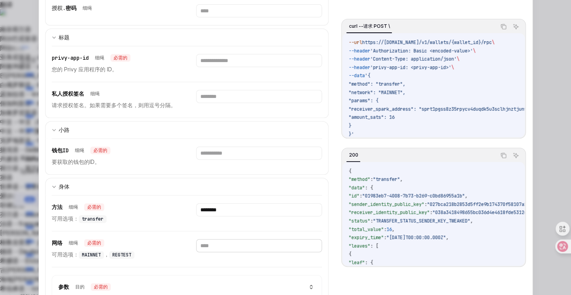 The width and height of the screenshot is (571, 295). Describe the element at coordinates (57, 243) in the screenshot. I see `font: 网络` at that location.